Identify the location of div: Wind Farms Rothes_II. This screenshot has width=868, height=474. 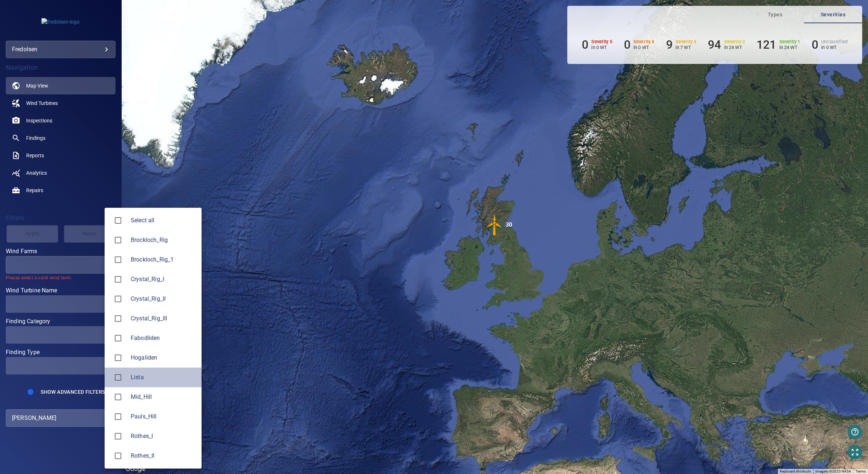
(163, 456).